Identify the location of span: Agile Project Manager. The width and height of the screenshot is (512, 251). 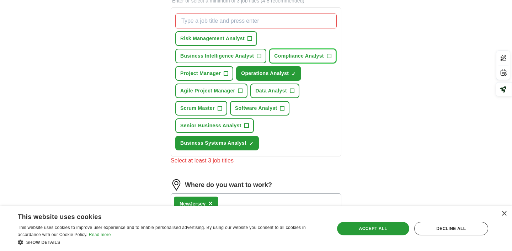
(208, 91).